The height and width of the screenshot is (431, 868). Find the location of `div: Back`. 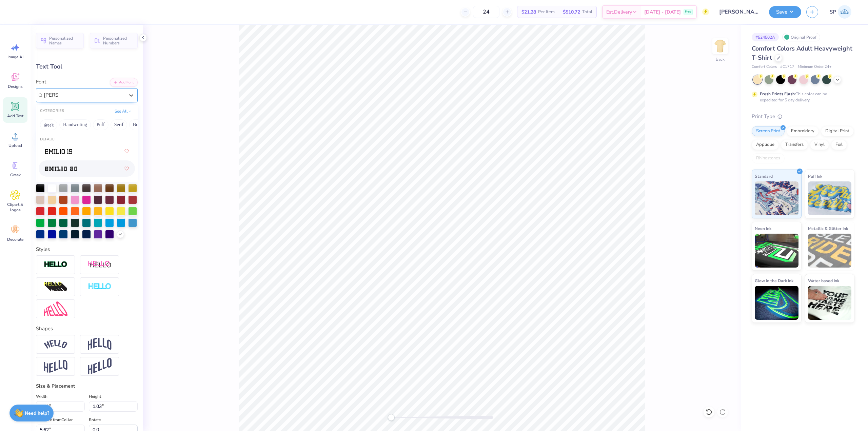

div: Back is located at coordinates (720, 59).